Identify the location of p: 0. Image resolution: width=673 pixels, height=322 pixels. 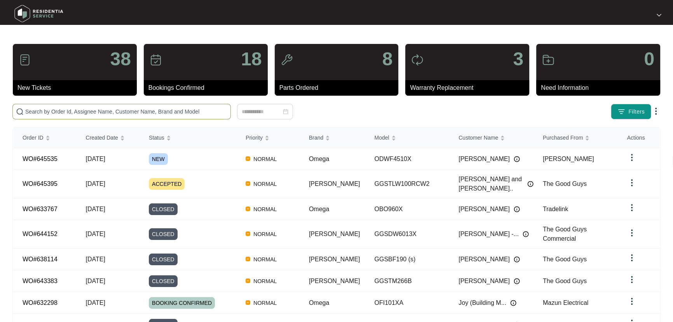
(649, 59).